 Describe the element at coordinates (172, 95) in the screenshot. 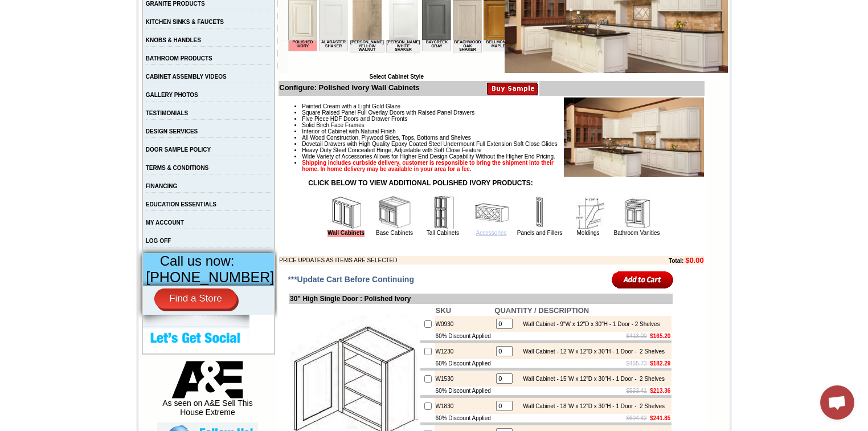

I see `a: GALLERY PHOTOS` at that location.